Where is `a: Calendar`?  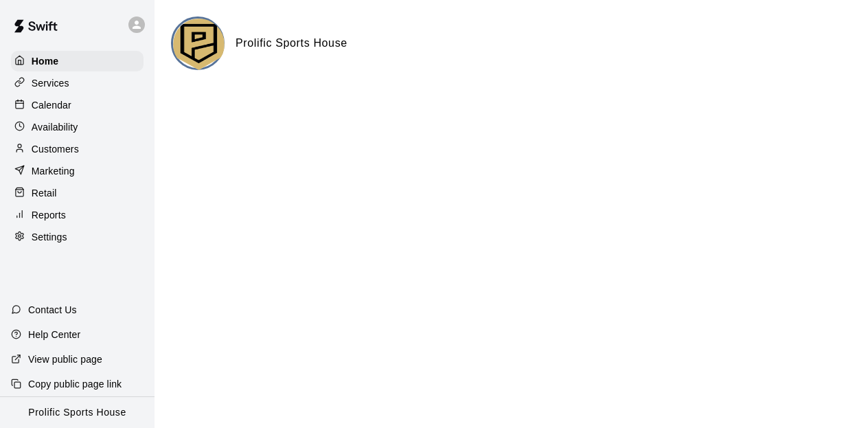
a: Calendar is located at coordinates (77, 105).